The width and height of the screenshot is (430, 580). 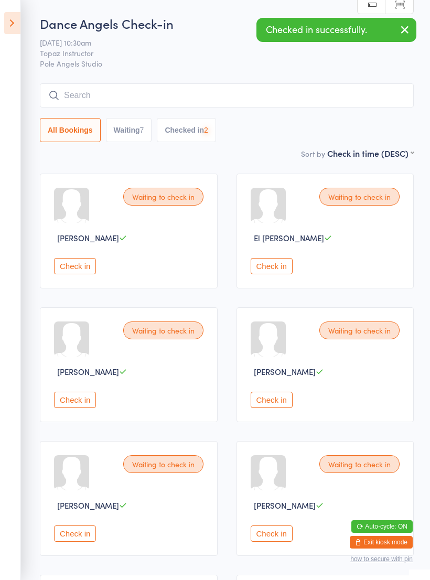 I want to click on div: Checked in successfully., so click(x=336, y=30).